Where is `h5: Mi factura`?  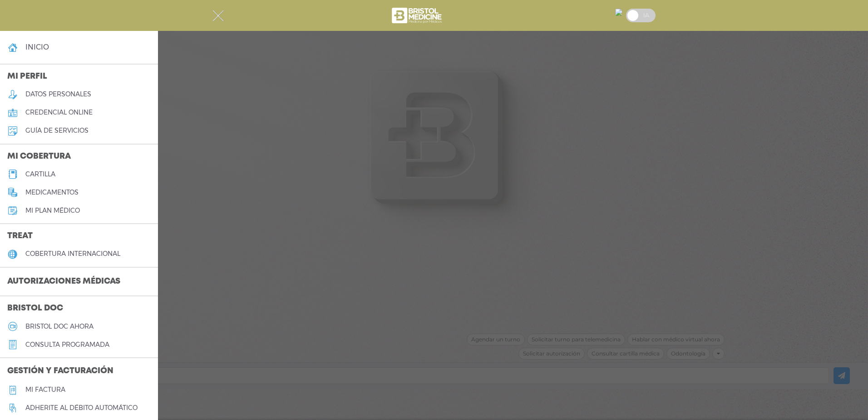 h5: Mi factura is located at coordinates (45, 389).